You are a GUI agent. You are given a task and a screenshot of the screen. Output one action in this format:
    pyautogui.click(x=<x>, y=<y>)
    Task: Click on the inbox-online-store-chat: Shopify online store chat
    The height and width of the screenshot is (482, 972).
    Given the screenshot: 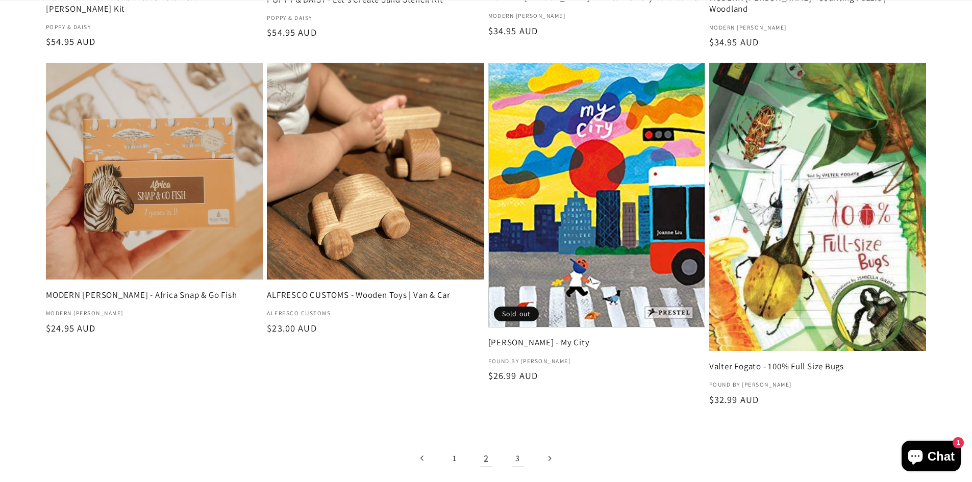 What is the action you would take?
    pyautogui.click(x=931, y=457)
    